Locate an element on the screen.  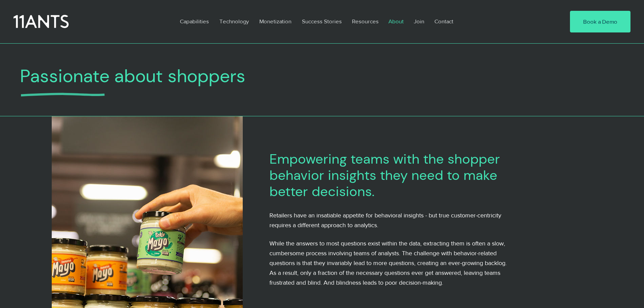
span: Empowering teams with the shopper behavior insights they need to make better decisions. is located at coordinates (385, 175).